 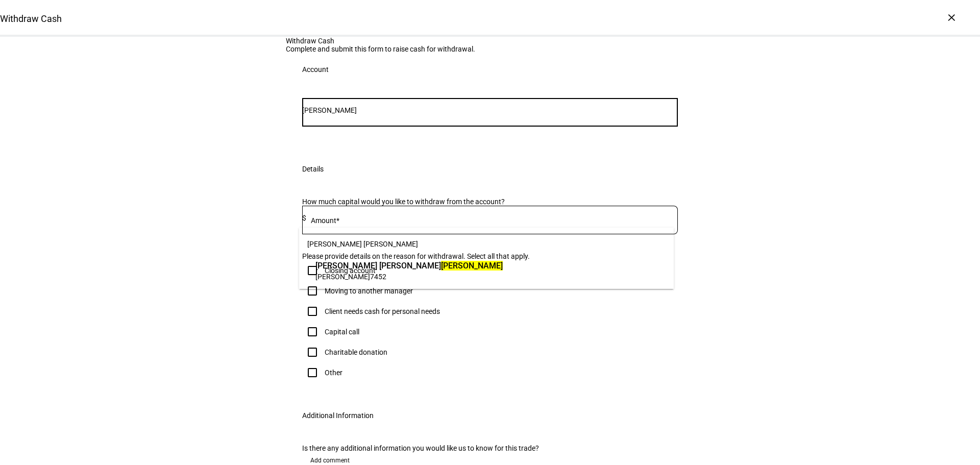 I want to click on span: 7452, so click(x=378, y=277).